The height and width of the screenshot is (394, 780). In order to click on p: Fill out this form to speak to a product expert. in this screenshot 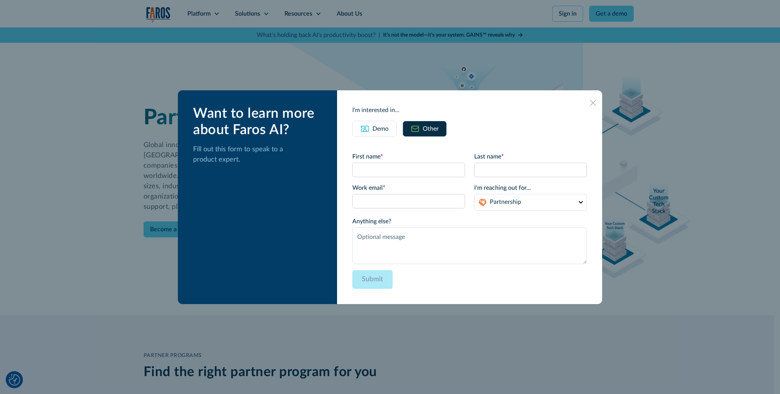, I will do `click(259, 155)`.